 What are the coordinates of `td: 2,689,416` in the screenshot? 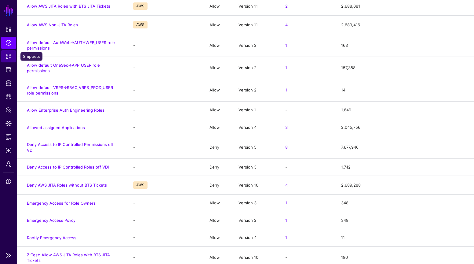 It's located at (405, 25).